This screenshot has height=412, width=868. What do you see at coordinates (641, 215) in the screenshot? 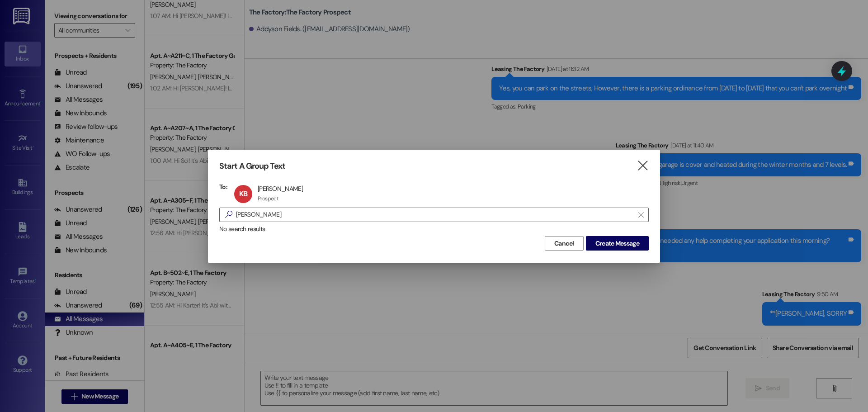
I see `button: Clear text` at bounding box center [641, 215].